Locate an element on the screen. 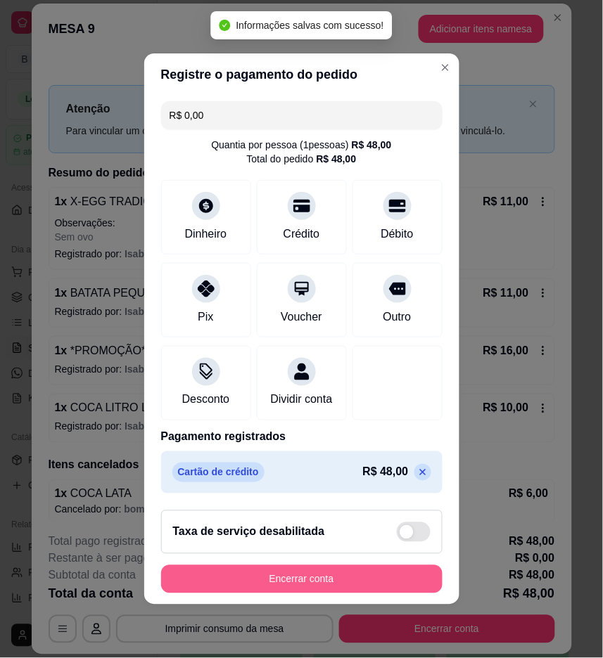 The width and height of the screenshot is (603, 658). span: check-circle is located at coordinates (224, 25).